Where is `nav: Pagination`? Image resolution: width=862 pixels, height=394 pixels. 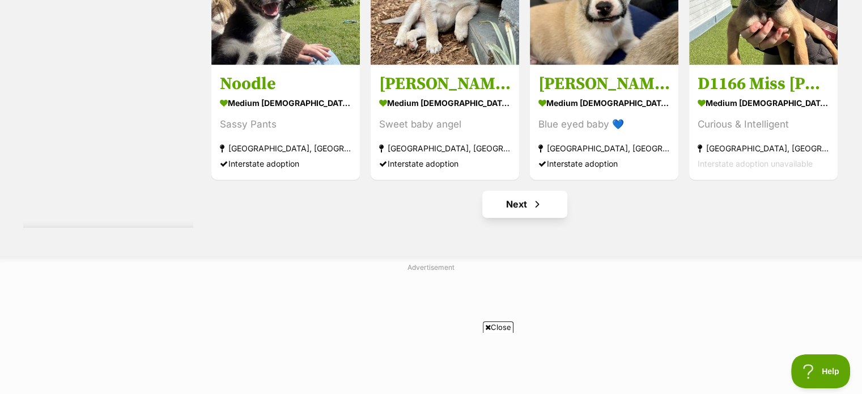
nav: Pagination is located at coordinates (524, 204).